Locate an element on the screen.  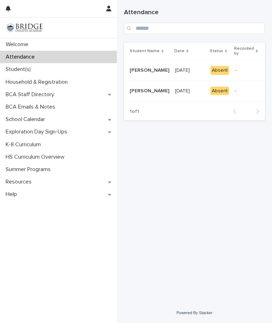
p: Recorded by is located at coordinates (244, 51).